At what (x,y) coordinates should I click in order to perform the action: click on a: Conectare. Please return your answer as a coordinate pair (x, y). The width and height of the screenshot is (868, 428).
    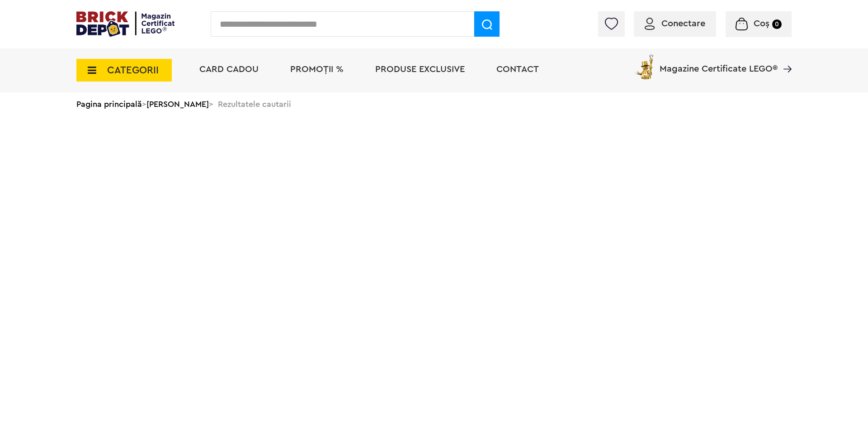
    Looking at the image, I should click on (675, 23).